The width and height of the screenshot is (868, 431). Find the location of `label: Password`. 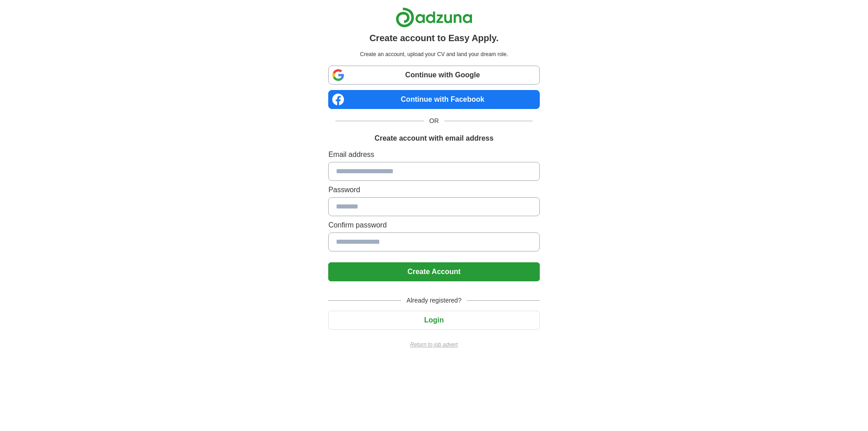

label: Password is located at coordinates (433, 190).